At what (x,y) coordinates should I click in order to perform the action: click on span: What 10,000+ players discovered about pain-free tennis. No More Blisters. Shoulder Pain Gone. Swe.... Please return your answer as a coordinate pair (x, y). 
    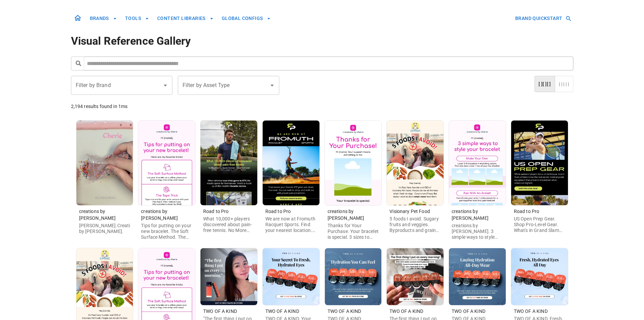
    Looking at the image, I should click on (228, 250).